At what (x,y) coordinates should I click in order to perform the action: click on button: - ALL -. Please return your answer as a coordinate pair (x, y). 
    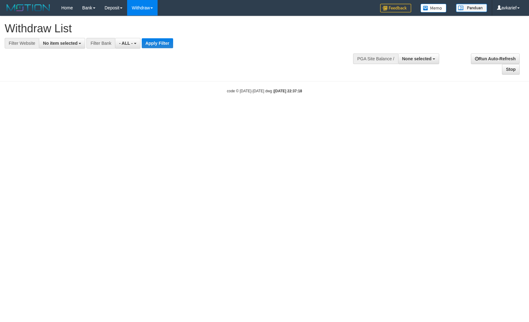
    Looking at the image, I should click on (127, 43).